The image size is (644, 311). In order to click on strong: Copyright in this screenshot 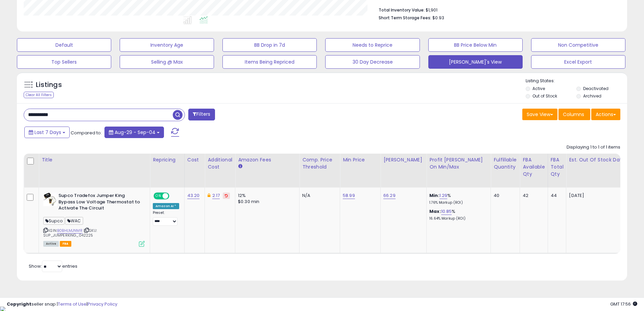, I will do `click(19, 304)`.